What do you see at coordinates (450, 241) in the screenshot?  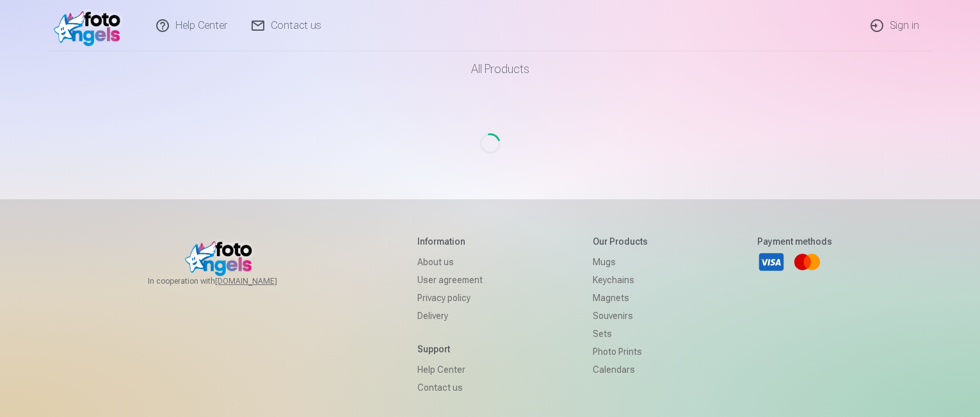 I see `h5: Information` at bounding box center [450, 241].